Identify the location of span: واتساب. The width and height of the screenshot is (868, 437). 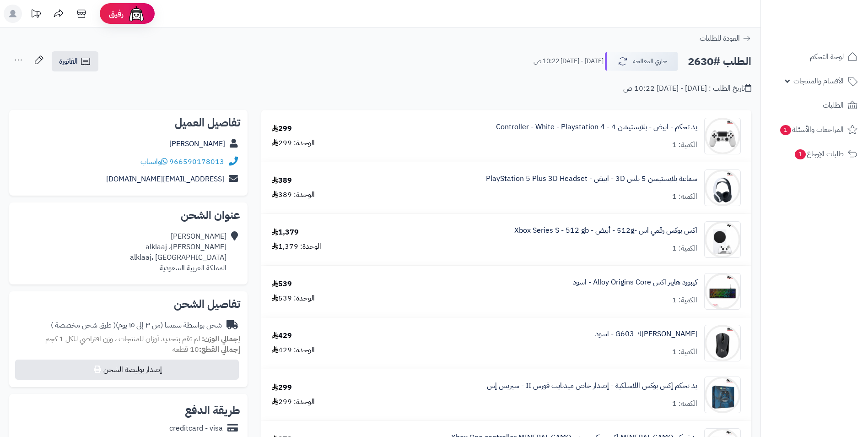
(154, 162).